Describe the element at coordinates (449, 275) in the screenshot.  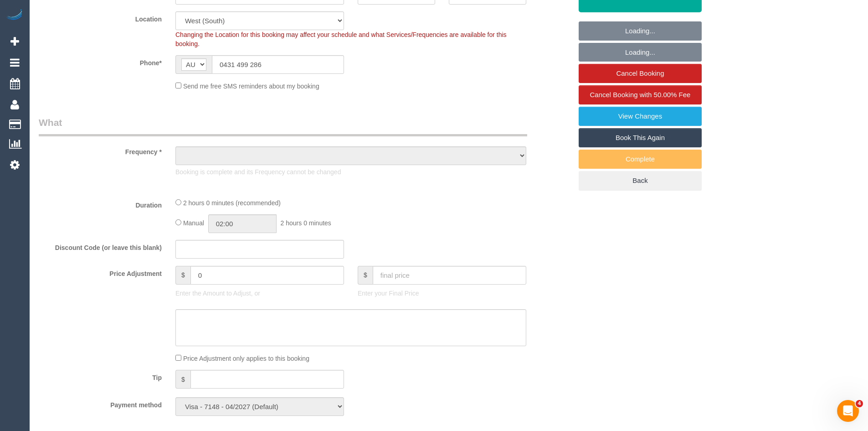
I see `input: final price` at that location.